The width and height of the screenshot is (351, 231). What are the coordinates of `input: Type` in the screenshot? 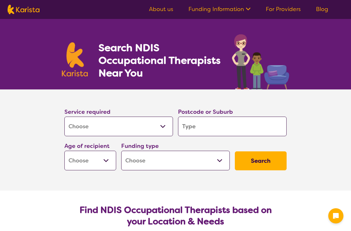 It's located at (232, 126).